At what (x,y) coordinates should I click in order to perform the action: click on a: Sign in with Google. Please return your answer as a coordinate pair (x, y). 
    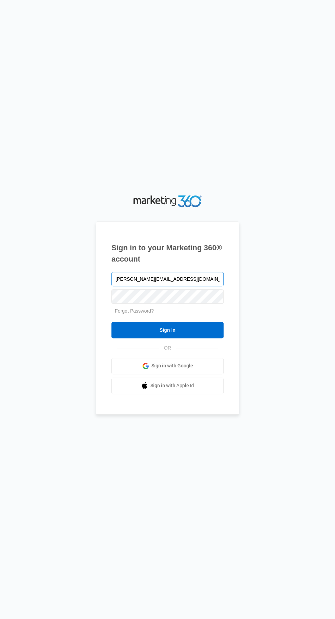
    Looking at the image, I should click on (168, 366).